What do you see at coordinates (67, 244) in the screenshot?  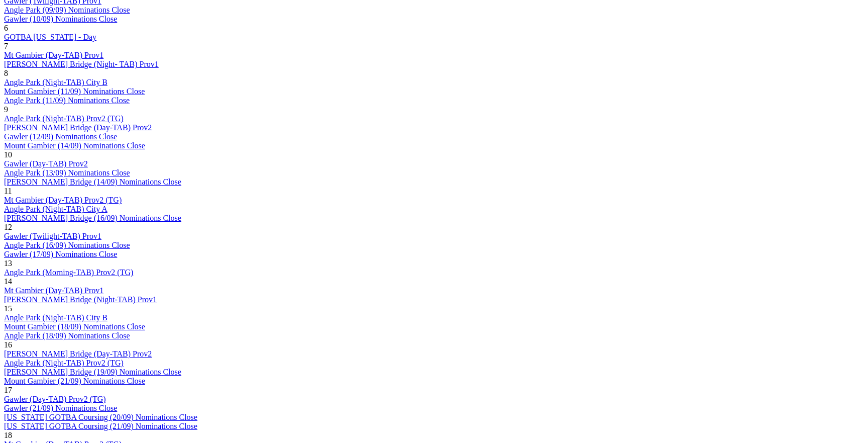 I see `a: Angle Park (16/09) Nominations Close` at bounding box center [67, 244].